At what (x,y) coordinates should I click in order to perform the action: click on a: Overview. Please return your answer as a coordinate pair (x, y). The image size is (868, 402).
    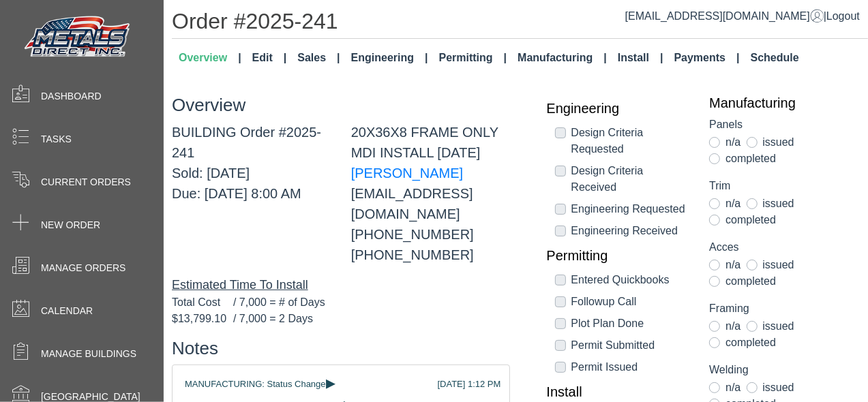
    Looking at the image, I should click on (210, 58).